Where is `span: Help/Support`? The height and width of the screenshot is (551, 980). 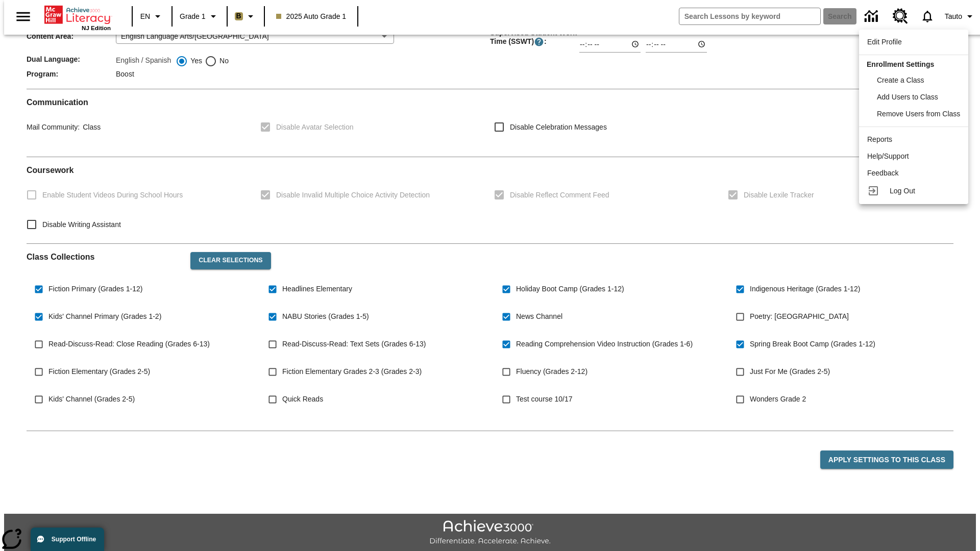 span: Help/Support is located at coordinates (888, 156).